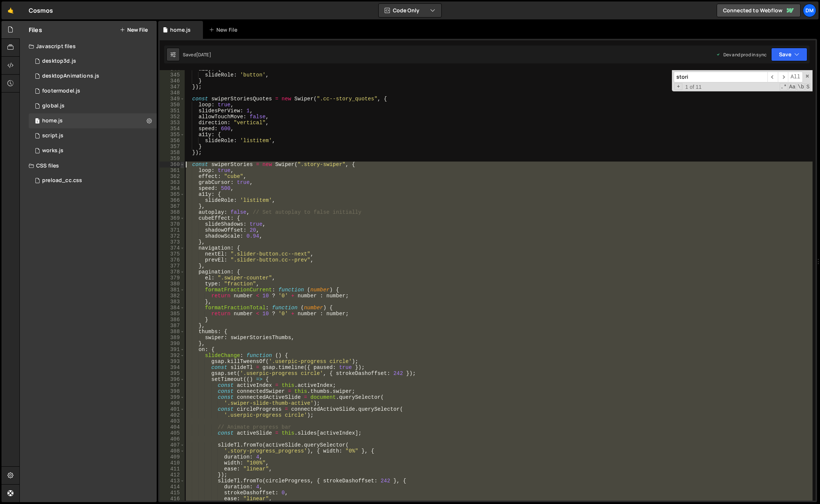  What do you see at coordinates (172, 158) in the screenshot?
I see `div: 359` at bounding box center [172, 158].